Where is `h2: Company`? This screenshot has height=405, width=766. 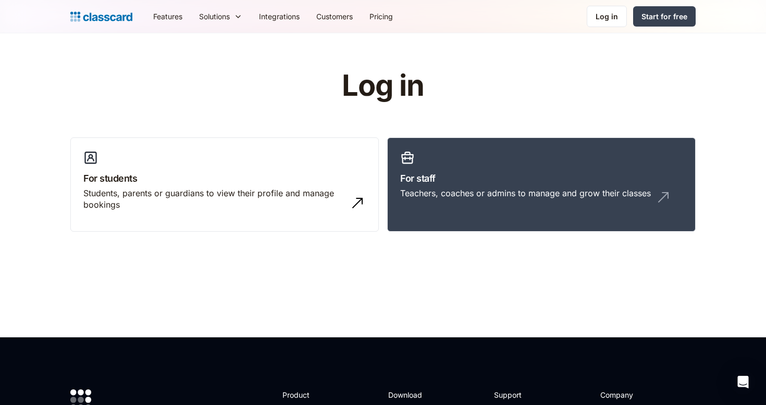
h2: Company is located at coordinates (634, 395).